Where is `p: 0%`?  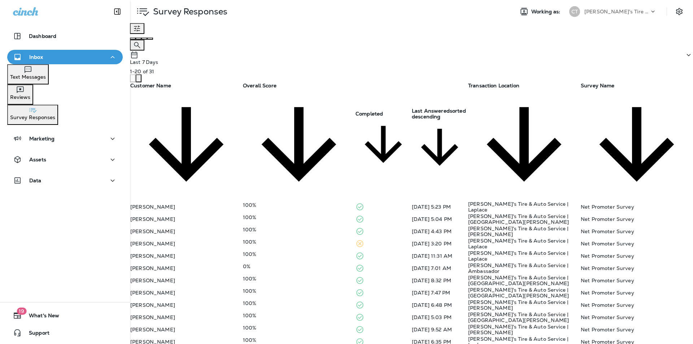
p: 0% is located at coordinates (299, 266).